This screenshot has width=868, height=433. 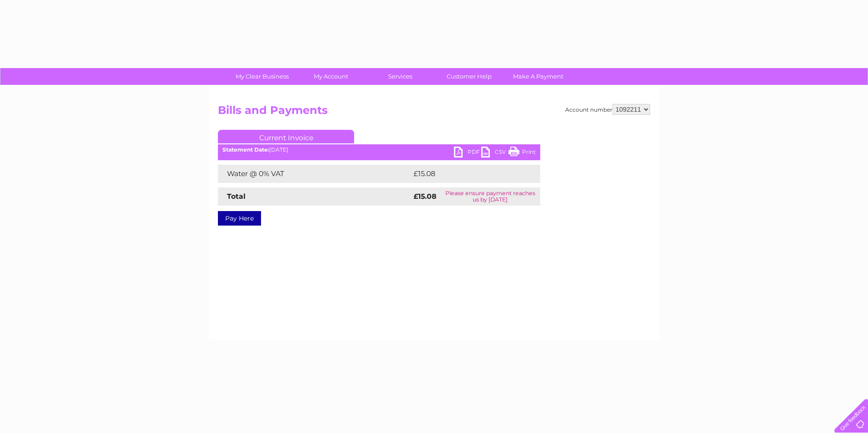 I want to click on a: Make A Payment, so click(x=538, y=76).